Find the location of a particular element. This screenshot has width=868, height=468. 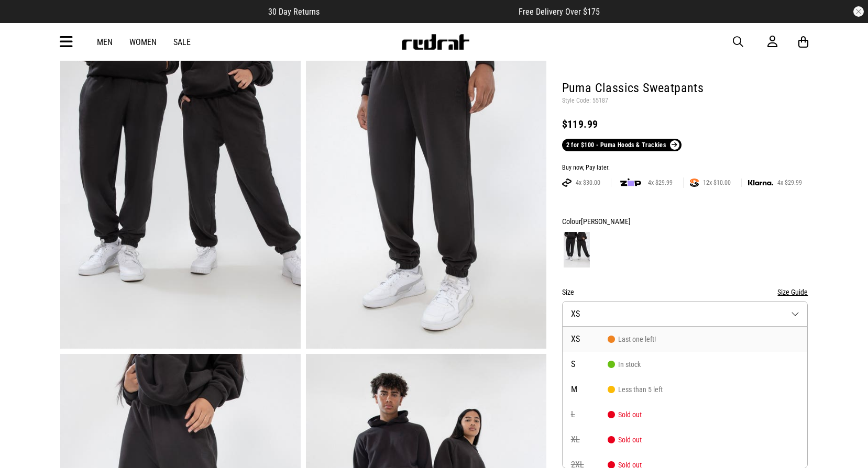

a: 2 for $100 - Puma Hoods & Trackies is located at coordinates (622, 145).